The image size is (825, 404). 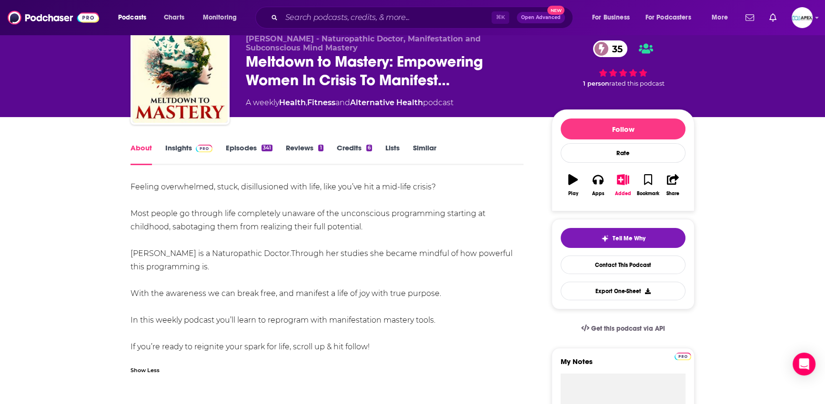 What do you see at coordinates (189, 154) in the screenshot?
I see `a: InsightsPodchaser Pro` at bounding box center [189, 154].